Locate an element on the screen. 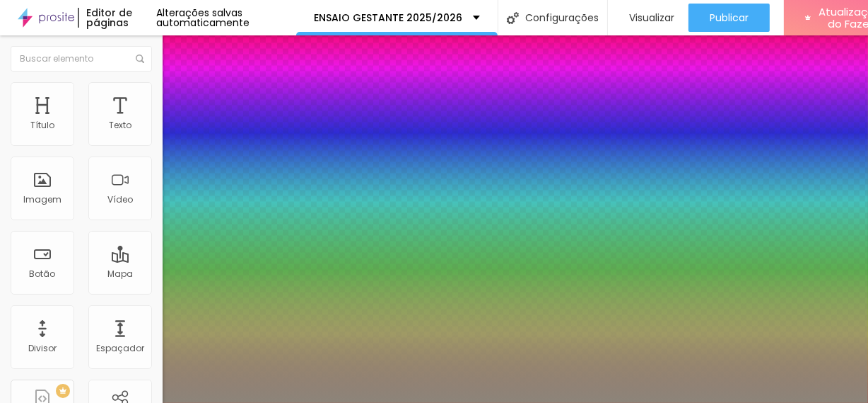  font: Título is located at coordinates (42, 125).